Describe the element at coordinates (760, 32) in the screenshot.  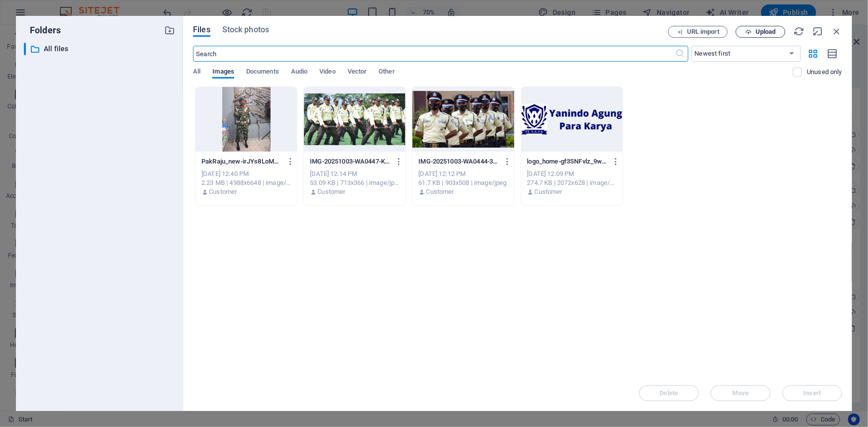
I see `button: Upload` at that location.